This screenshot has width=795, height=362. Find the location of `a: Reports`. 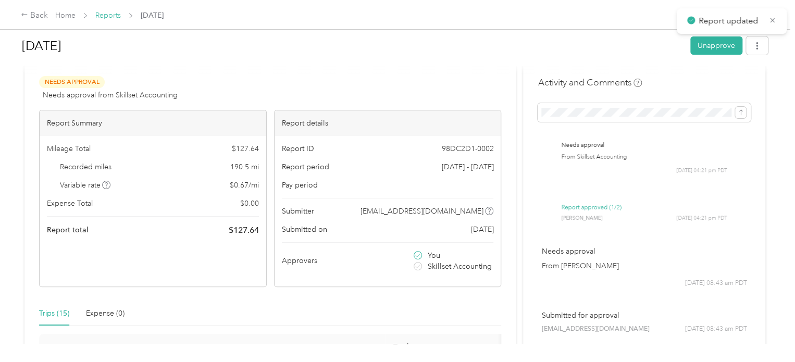

a: Reports is located at coordinates (108, 15).